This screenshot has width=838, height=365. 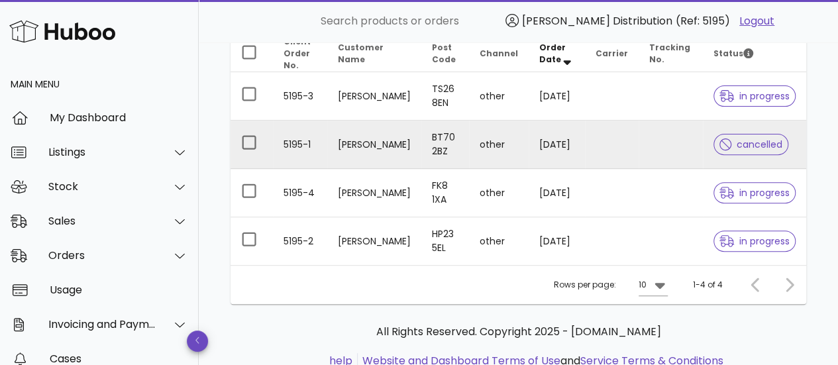 What do you see at coordinates (297, 53) in the screenshot?
I see `span: Client Order No.` at bounding box center [297, 53].